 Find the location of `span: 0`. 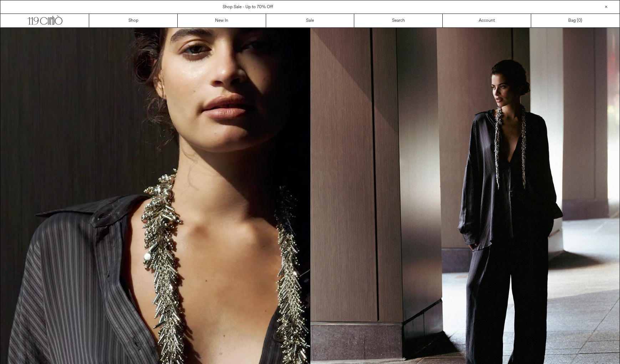

span: 0 is located at coordinates (579, 21).